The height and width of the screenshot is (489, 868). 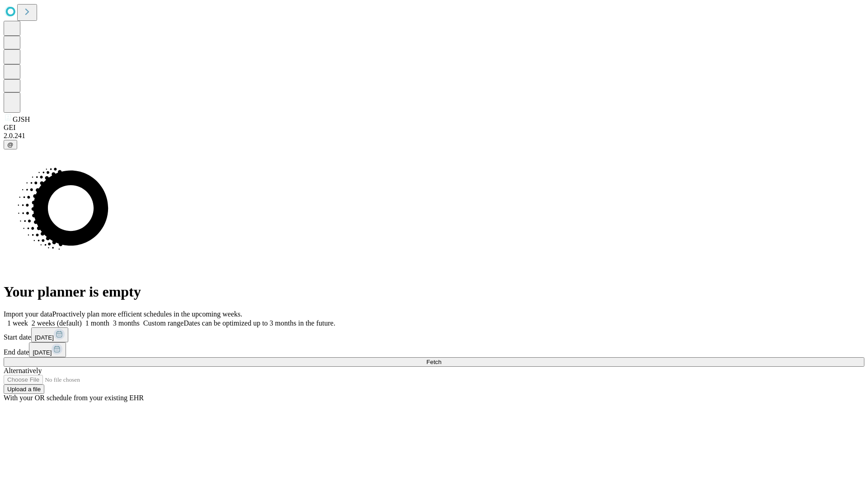 What do you see at coordinates (126, 323) in the screenshot?
I see `span: 3 months` at bounding box center [126, 323].